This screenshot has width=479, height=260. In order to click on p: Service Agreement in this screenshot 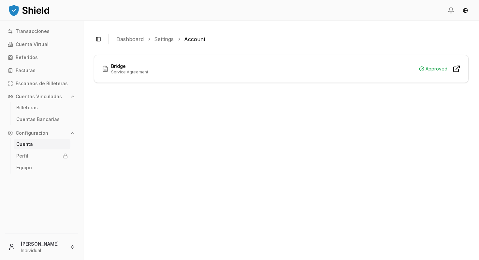, I will do `click(130, 72)`.